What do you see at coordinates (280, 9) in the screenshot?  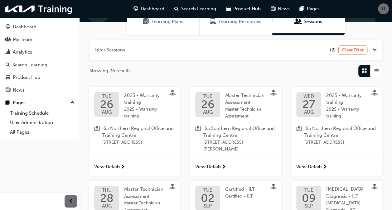 I see `a: news-iconNews` at bounding box center [280, 9].